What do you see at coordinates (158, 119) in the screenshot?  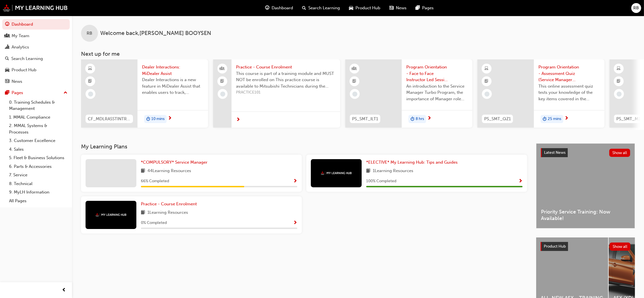 I see `span: 10 mins` at bounding box center [158, 119].